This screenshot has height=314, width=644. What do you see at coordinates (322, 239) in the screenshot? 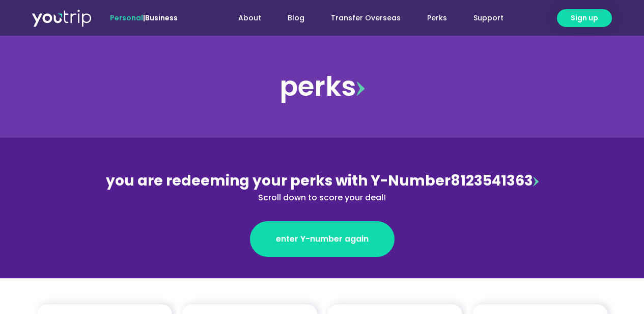
I see `span: enter Y-number again` at bounding box center [322, 239].